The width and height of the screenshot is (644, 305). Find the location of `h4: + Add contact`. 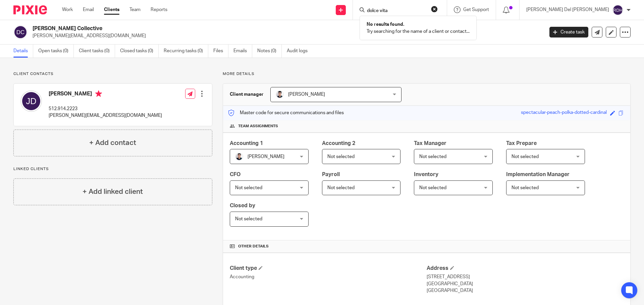

h4: + Add contact is located at coordinates (113, 143).